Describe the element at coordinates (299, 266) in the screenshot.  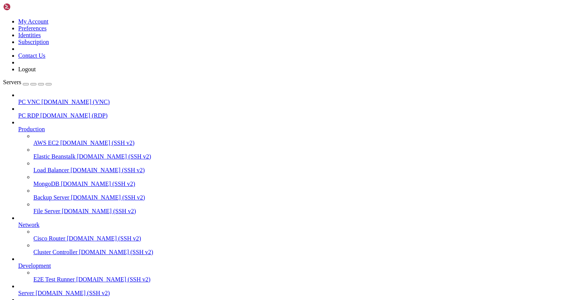
I see `a: Development` at that location.